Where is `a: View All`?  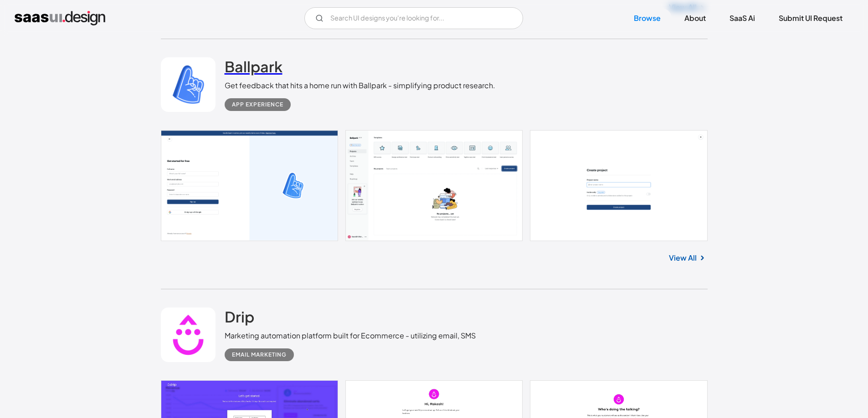 a: View All is located at coordinates (683, 258).